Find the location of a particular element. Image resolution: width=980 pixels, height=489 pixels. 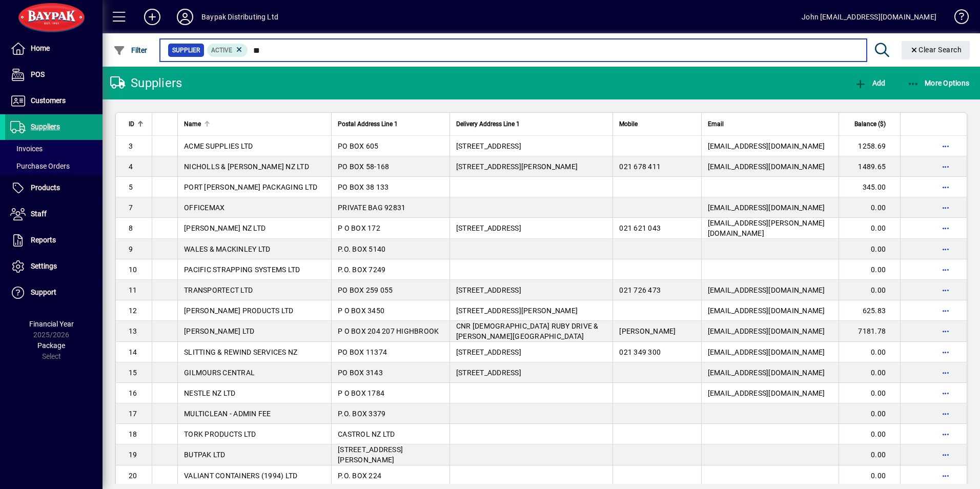

div: Name is located at coordinates (254, 124).